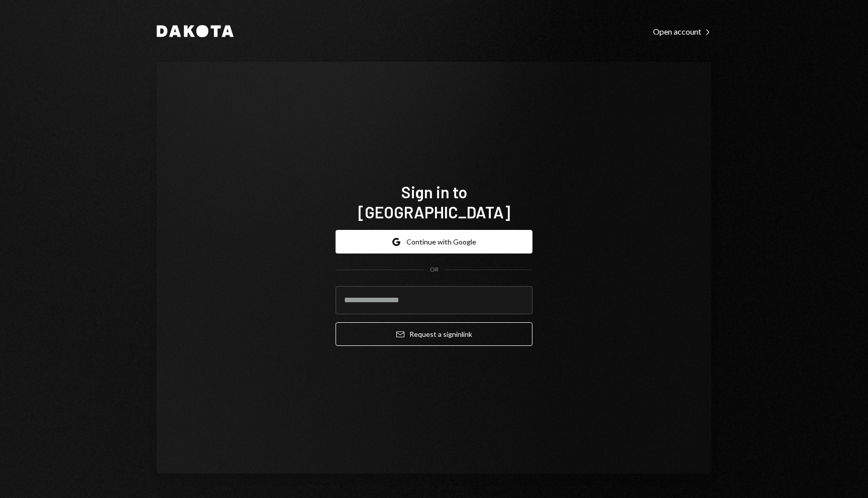  What do you see at coordinates (434, 270) in the screenshot?
I see `div: OR` at bounding box center [434, 270].